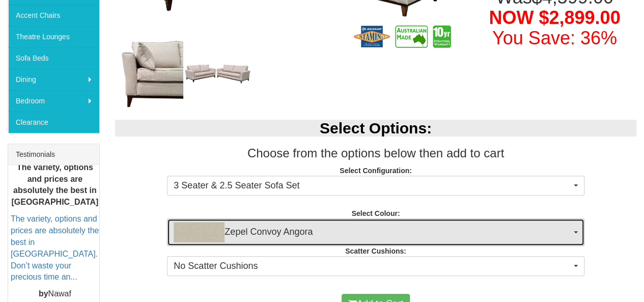 This screenshot has width=644, height=302. What do you see at coordinates (375, 232) in the screenshot?
I see `button: Zepel Convoy AngoraZepel Convoy Angora` at bounding box center [375, 232].